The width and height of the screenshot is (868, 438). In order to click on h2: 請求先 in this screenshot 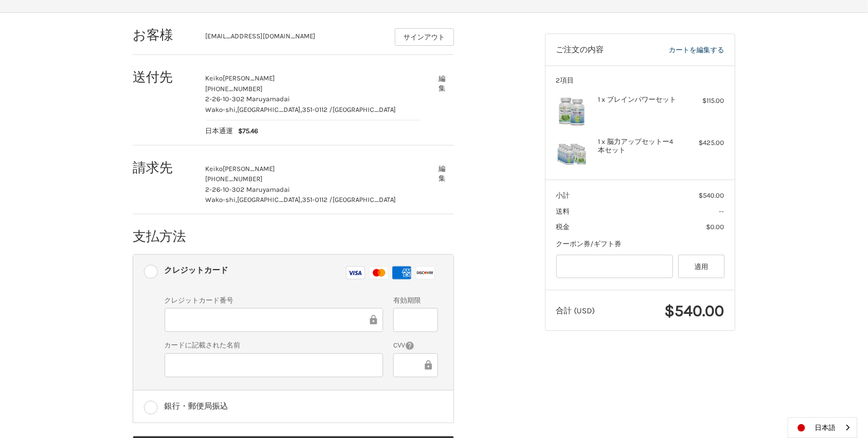, I will do `click(164, 167)`.